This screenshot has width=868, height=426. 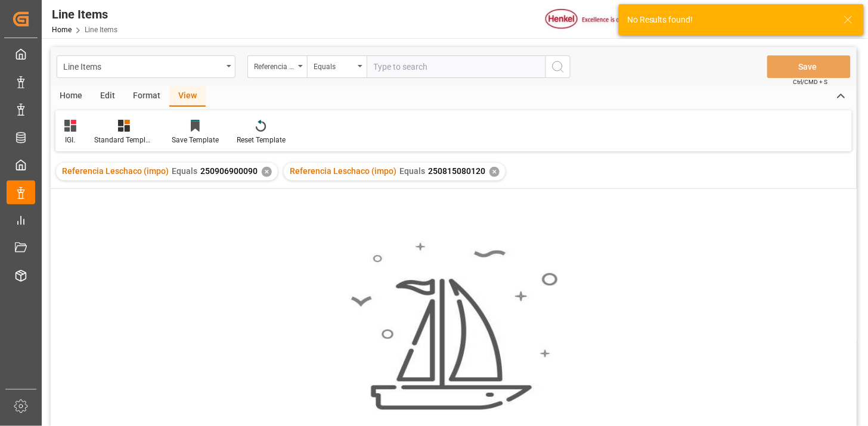 What do you see at coordinates (71, 140) in the screenshot?
I see `div: IGI.` at bounding box center [71, 140].